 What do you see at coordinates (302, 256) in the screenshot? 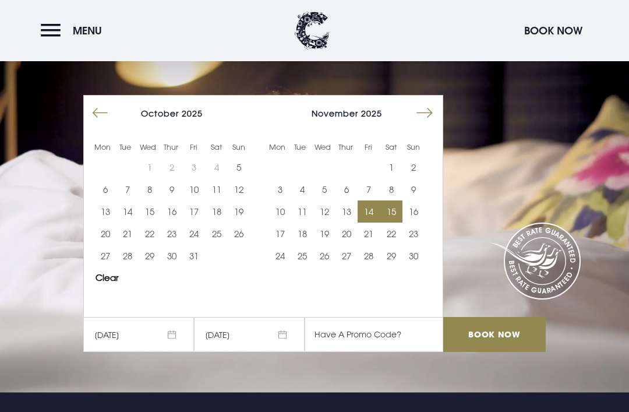
I see `button: 25` at bounding box center [302, 256].